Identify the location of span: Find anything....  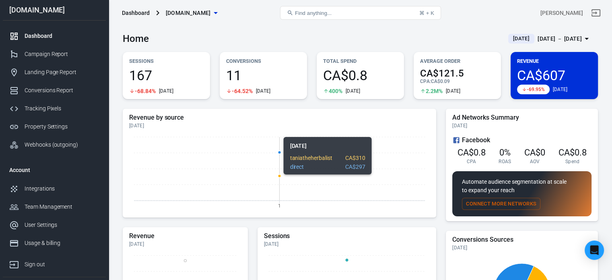
(313, 13).